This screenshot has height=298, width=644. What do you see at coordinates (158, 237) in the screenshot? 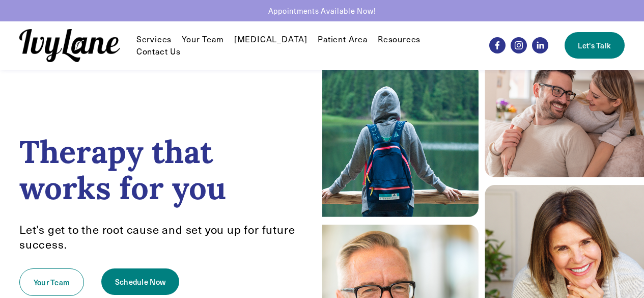
I see `span: Let’s get to the root cause and set you up for future success.` at bounding box center [158, 237].